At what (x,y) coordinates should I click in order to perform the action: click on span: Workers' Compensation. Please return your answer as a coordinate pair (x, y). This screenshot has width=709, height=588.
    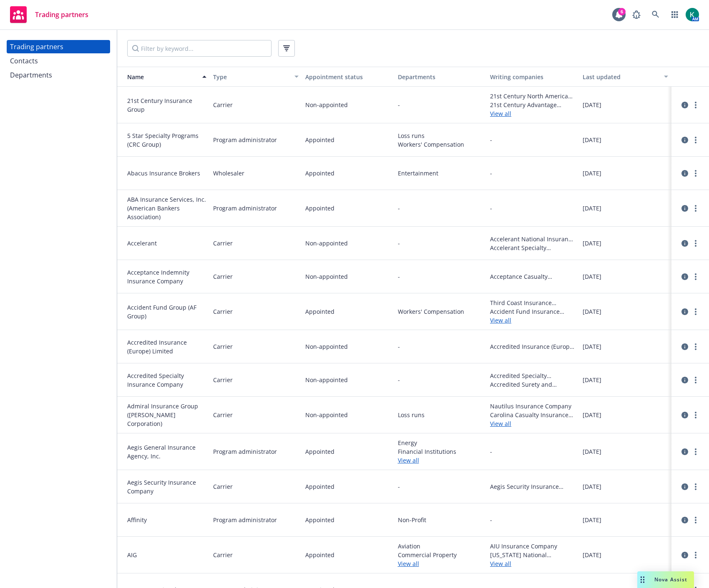
    Looking at the image, I should click on (441, 144).